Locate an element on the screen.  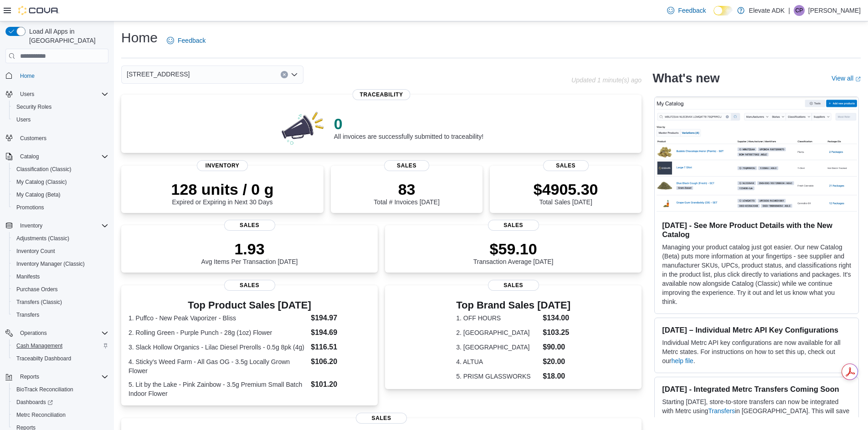
a: My Catalog (Beta) is located at coordinates (38, 195).